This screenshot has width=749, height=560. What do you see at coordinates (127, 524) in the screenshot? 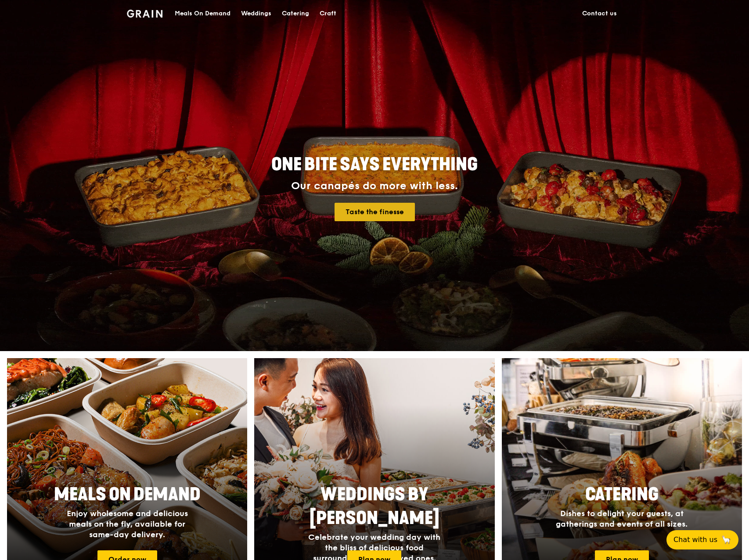
I see `span: Enjoy wholesome and delicious meals on the fly, available for same-day delivery.` at bounding box center [127, 524].